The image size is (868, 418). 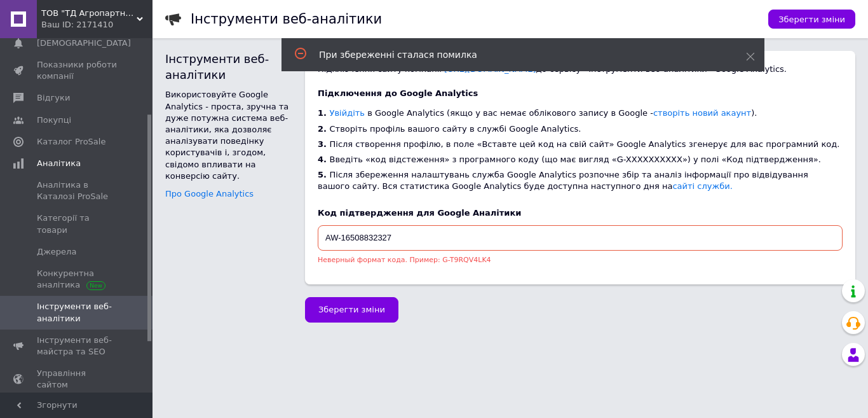 What do you see at coordinates (229, 67) in the screenshot?
I see `div: Інструменти веб-аналітики` at bounding box center [229, 67].